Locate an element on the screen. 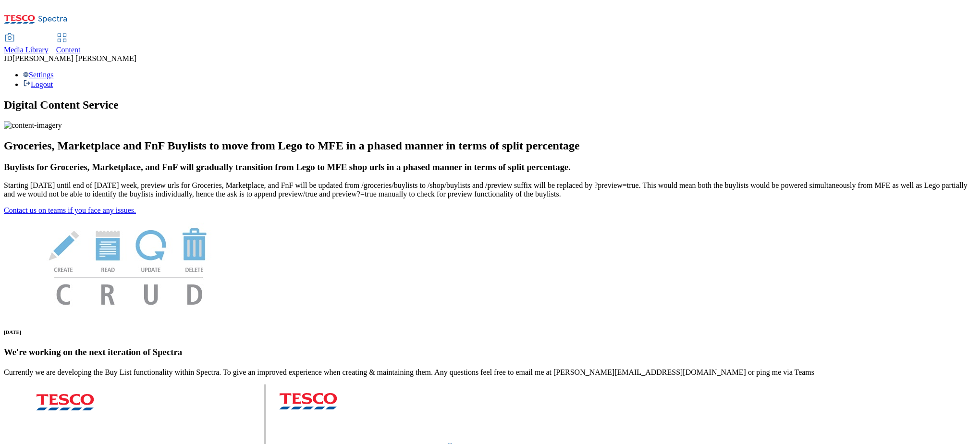  h3: Buylists for Groceries, Marketplace, and FnF will gradually transition from Lego to MFE shop urls... is located at coordinates (490, 167).